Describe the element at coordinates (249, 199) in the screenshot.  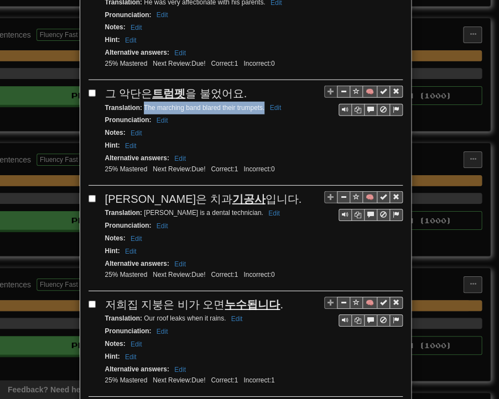
I see `u: 기공사` at that location.